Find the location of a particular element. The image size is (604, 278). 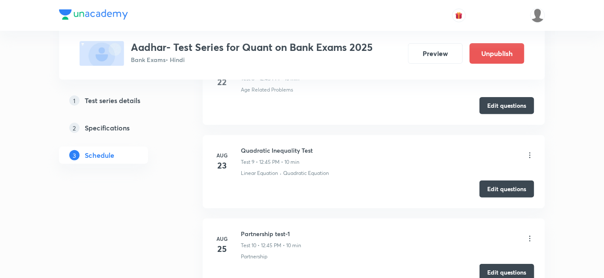

p: Quadratic Equation is located at coordinates (306, 173).